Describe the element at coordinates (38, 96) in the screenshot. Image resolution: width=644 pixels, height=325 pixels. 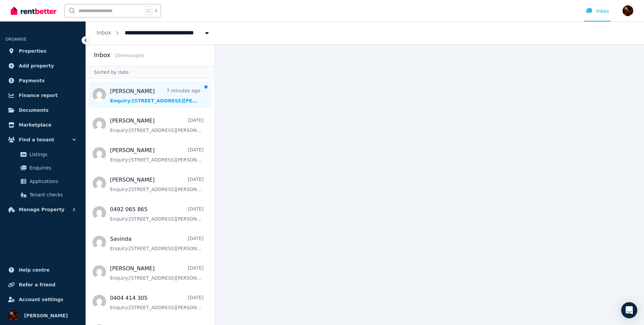
I see `span: Finance report` at that location.